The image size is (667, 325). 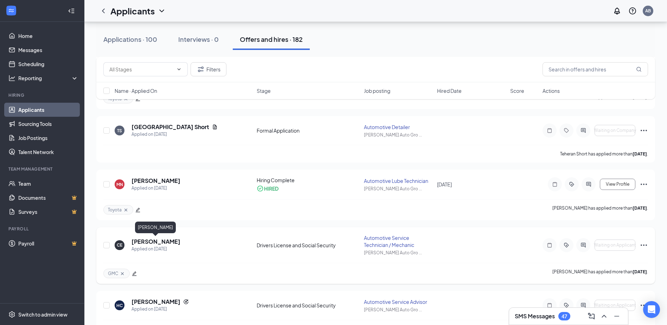 What do you see at coordinates (308, 131) in the screenshot?
I see `div: Formal Application` at bounding box center [308, 131].